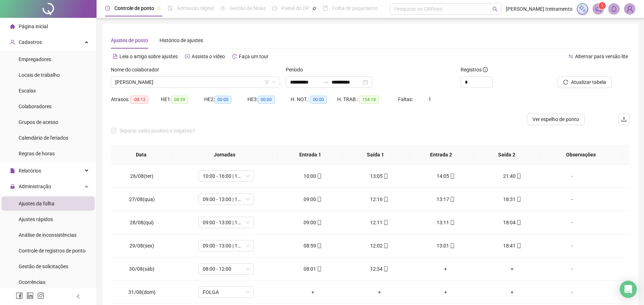  What do you see at coordinates (601, 57) in the screenshot?
I see `span: Alternar para versão lite` at bounding box center [601, 57].